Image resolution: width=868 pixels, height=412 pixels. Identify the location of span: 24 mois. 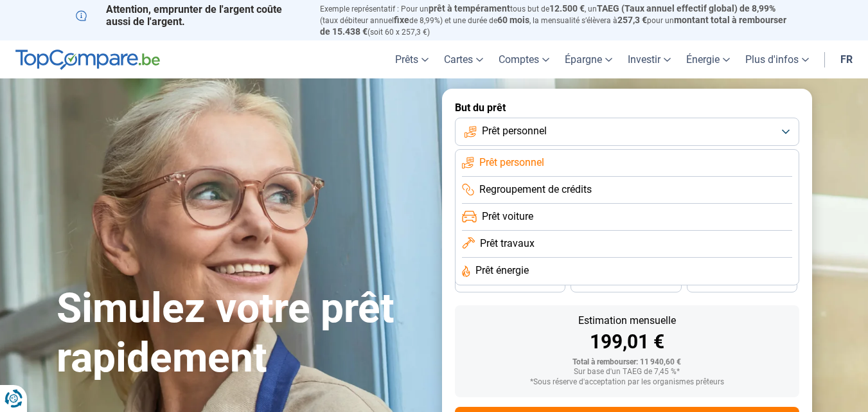
(742, 283).